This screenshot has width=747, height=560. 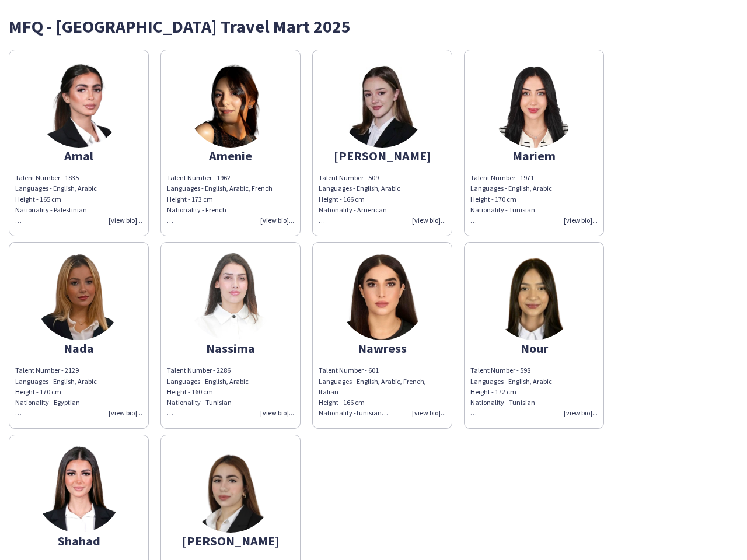 I want to click on span: Talent Number - 1835, so click(x=46, y=177).